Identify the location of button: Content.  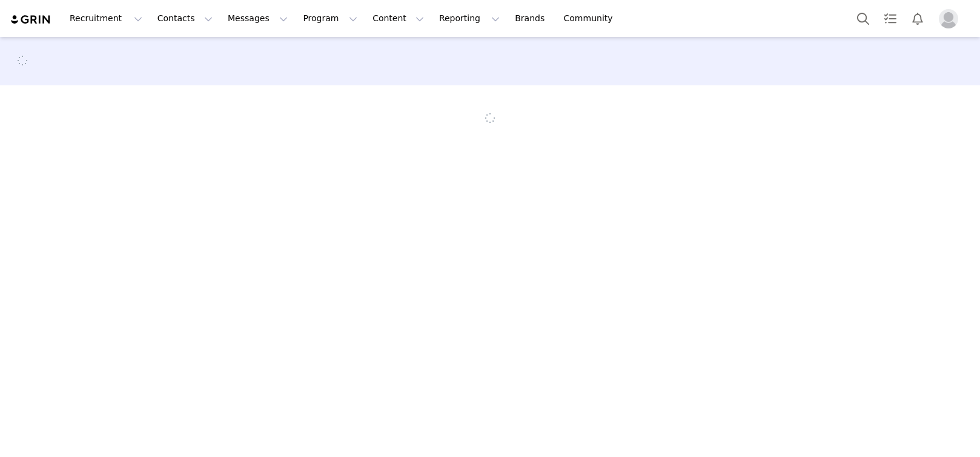
(398, 18).